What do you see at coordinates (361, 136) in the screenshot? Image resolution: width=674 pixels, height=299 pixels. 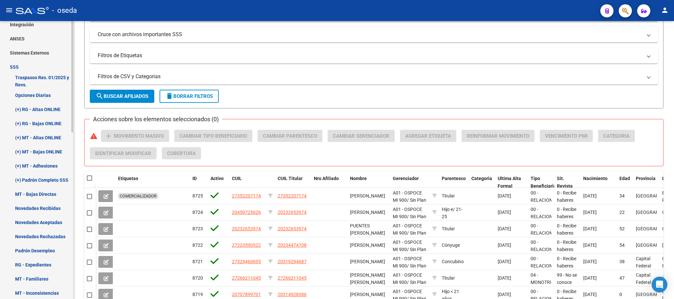 I see `span: Cambiar Gerenciador` at bounding box center [361, 136].